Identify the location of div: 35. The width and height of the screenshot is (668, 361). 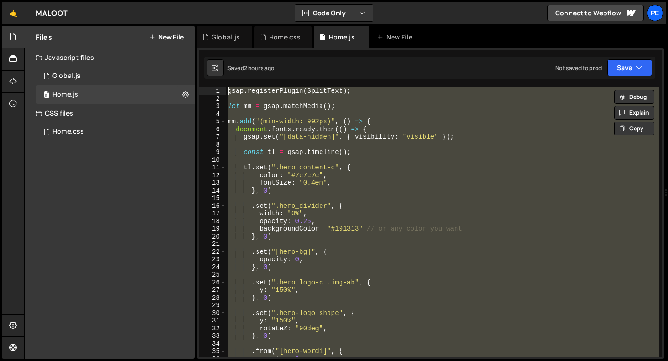
(212, 351).